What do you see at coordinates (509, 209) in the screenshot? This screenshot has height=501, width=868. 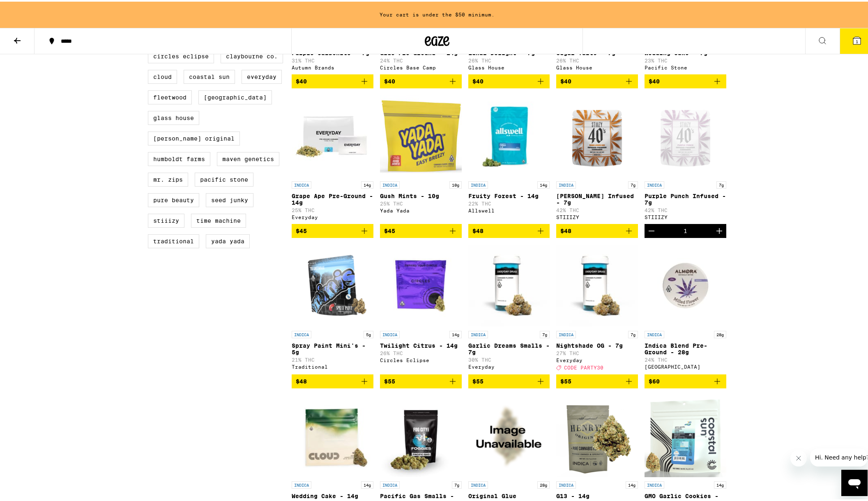 I see `div: Allswell` at bounding box center [509, 209].